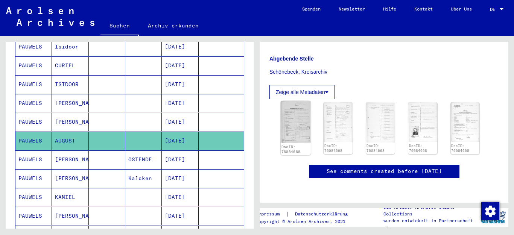 The height and width of the screenshot is (235, 514). Describe the element at coordinates (70, 84) in the screenshot. I see `mat-cell: ISIDOOR` at that location.